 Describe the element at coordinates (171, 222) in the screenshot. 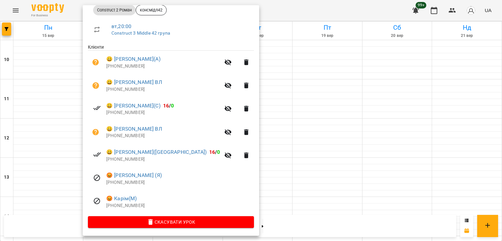

I see `span: Скасувати Урок` at that location.